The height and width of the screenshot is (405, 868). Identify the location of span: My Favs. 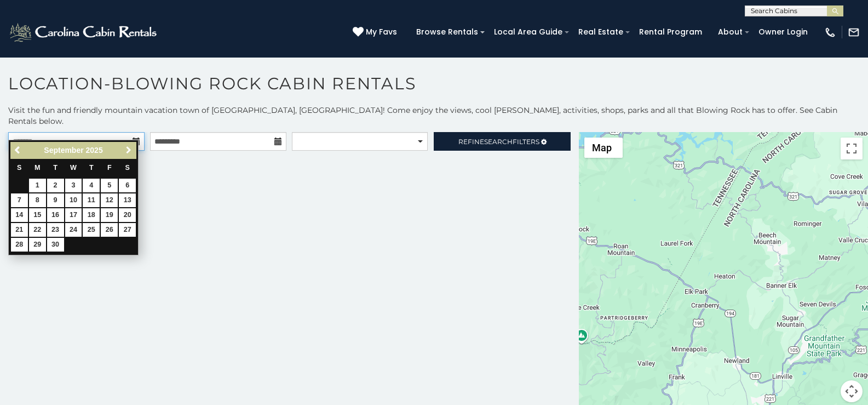
(381, 31).